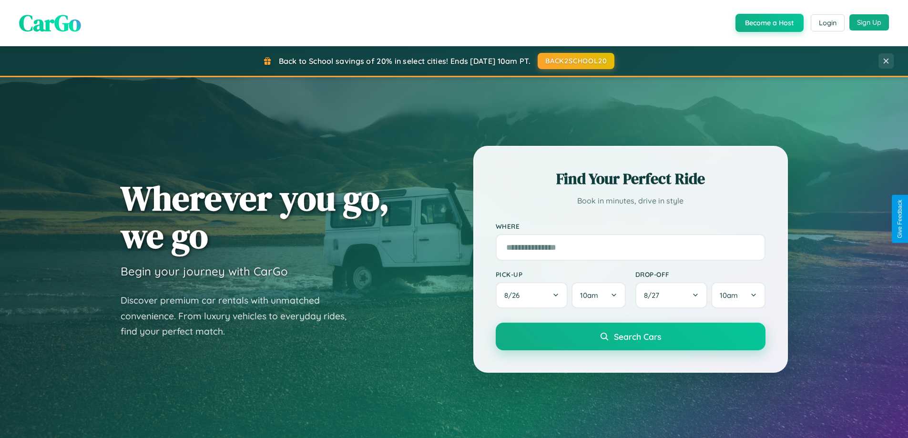 Image resolution: width=908 pixels, height=438 pixels. Describe the element at coordinates (631, 337) in the screenshot. I see `button: Search Cars` at that location.